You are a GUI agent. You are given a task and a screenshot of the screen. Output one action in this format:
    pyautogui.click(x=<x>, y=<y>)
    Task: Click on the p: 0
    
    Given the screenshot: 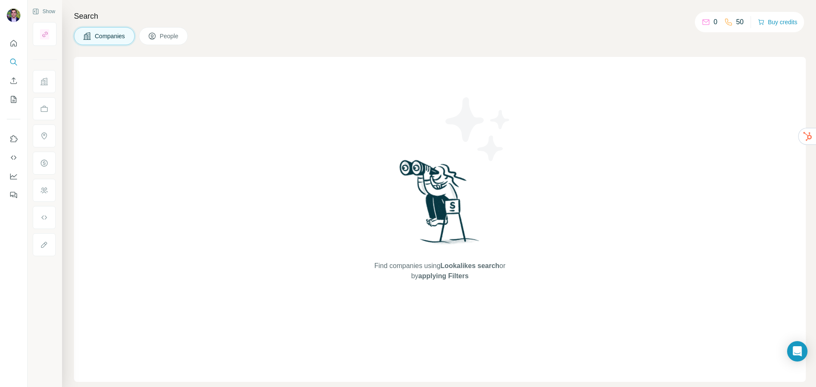 What is the action you would take?
    pyautogui.click(x=715, y=22)
    